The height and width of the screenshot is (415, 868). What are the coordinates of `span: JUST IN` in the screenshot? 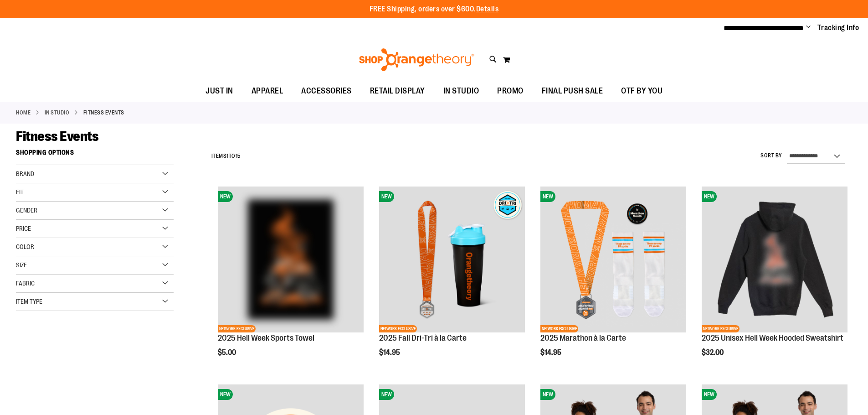 It's located at (219, 91).